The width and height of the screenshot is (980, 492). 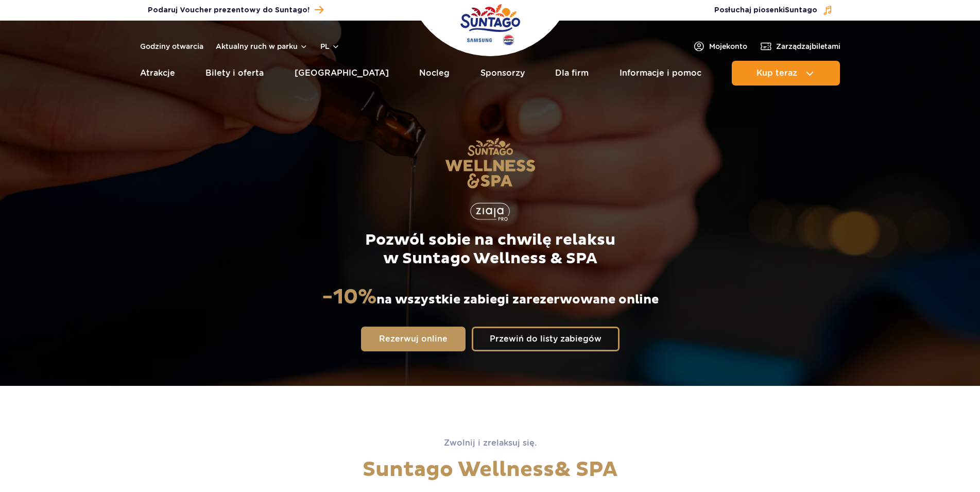 What do you see at coordinates (349, 297) in the screenshot?
I see `strong: -10%` at bounding box center [349, 297].